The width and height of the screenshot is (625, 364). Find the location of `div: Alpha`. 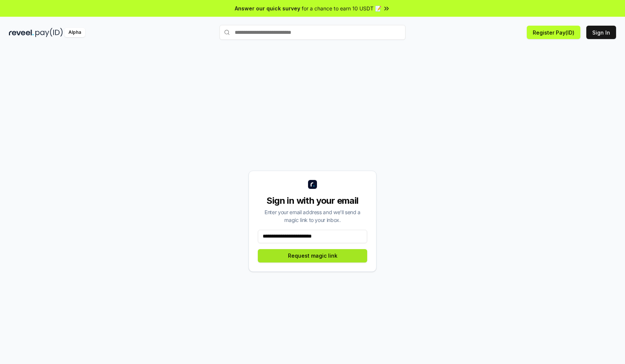

div: Alpha is located at coordinates (74, 33).